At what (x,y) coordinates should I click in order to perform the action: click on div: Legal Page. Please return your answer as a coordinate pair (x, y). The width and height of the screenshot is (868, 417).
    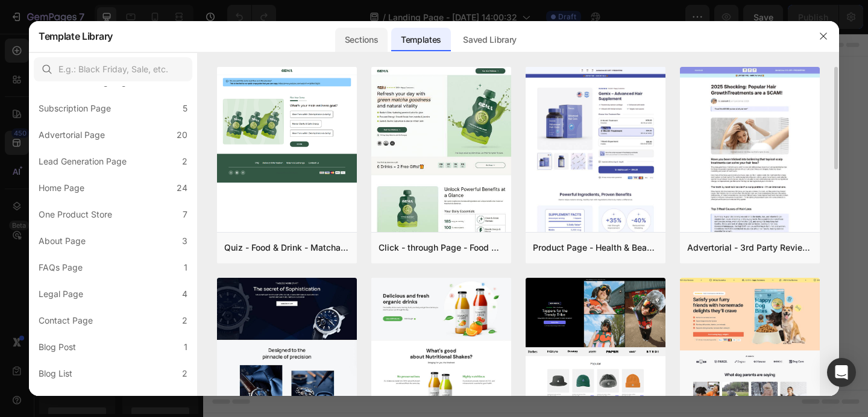
    Looking at the image, I should click on (61, 294).